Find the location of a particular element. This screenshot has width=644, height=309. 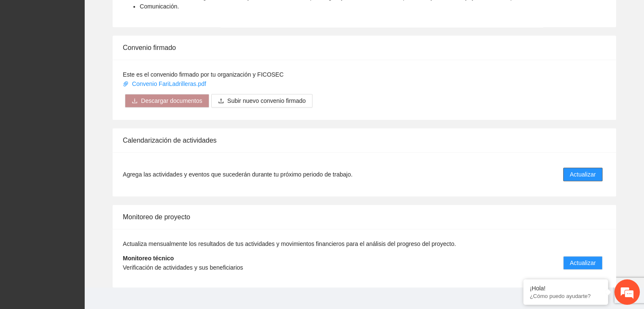

button: downloadDescargar documentos is located at coordinates (167, 101).